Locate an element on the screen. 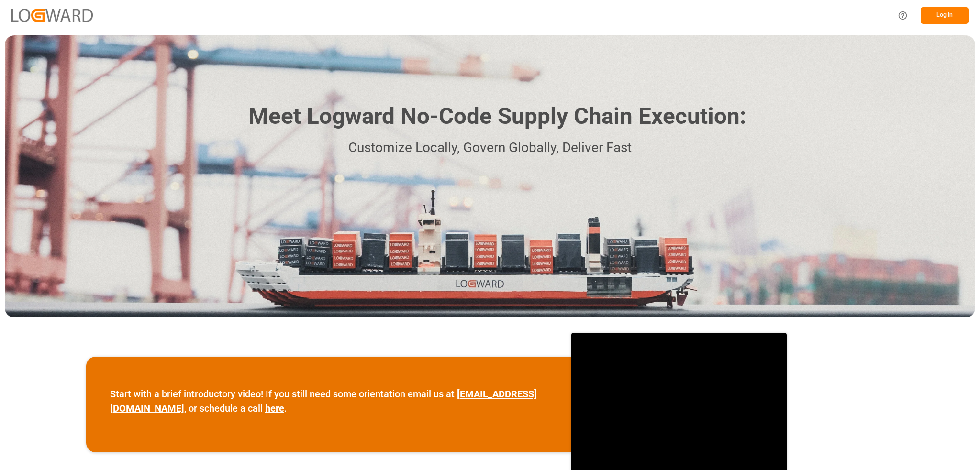  p: Customize Locally, Govern Globally, Deliver Fast is located at coordinates (490, 148).